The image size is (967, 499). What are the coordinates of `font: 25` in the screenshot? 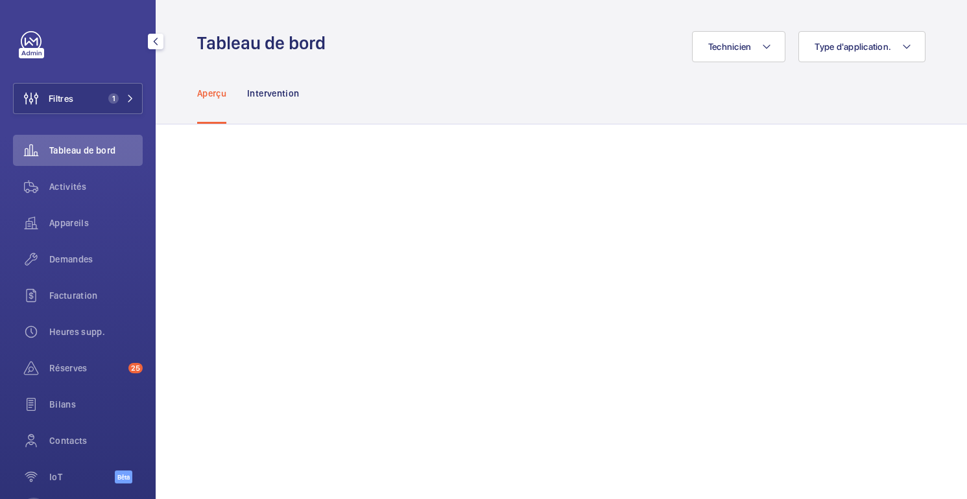 It's located at (136, 368).